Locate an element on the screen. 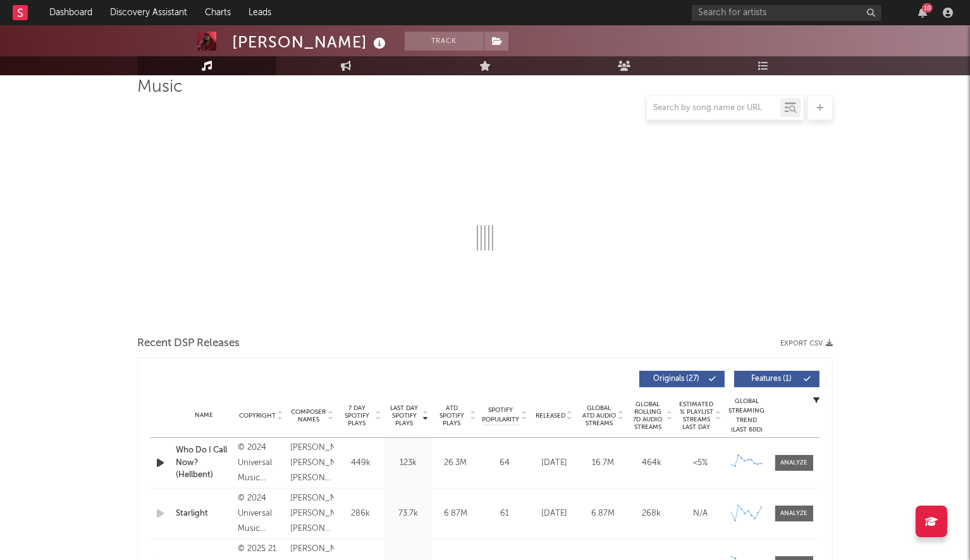  button: 10 is located at coordinates (923, 12).